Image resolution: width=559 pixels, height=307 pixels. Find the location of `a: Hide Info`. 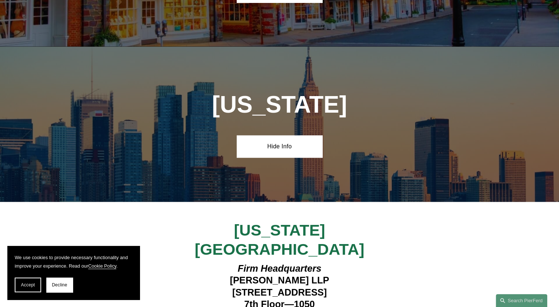

a: Hide Info is located at coordinates (279, 146).